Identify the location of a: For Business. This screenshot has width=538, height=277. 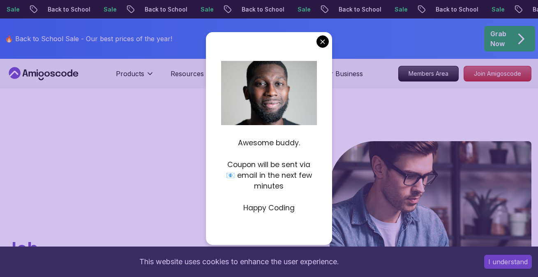
(343, 74).